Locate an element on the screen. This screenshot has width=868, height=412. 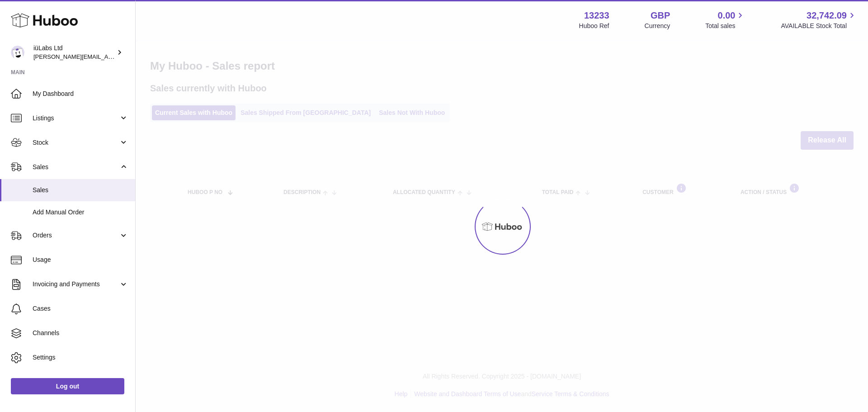
a: 0.00 Total sales is located at coordinates (725, 20).